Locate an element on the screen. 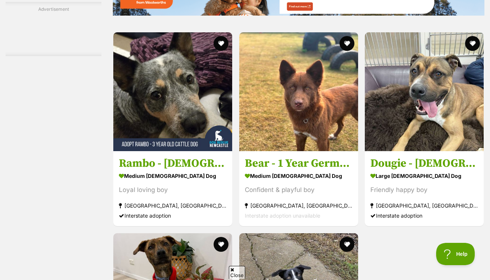  img: Dougie - 2 Year Old Bullmastiff X - Bullmastiff Dog is located at coordinates (424, 92).